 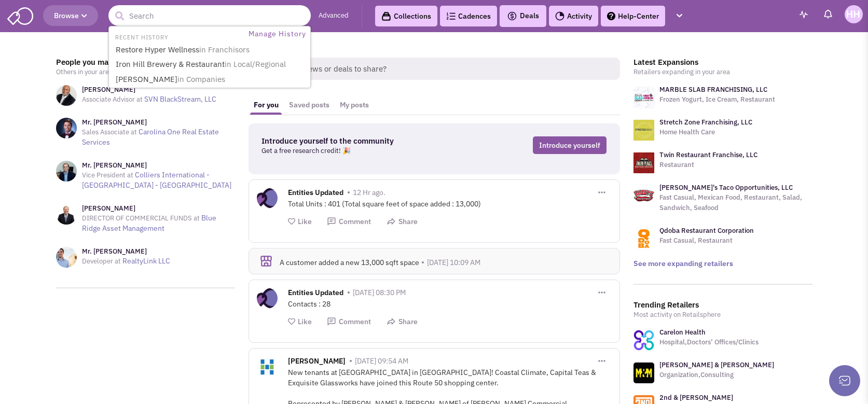 I want to click on span: in Local/Regional, so click(x=255, y=64).